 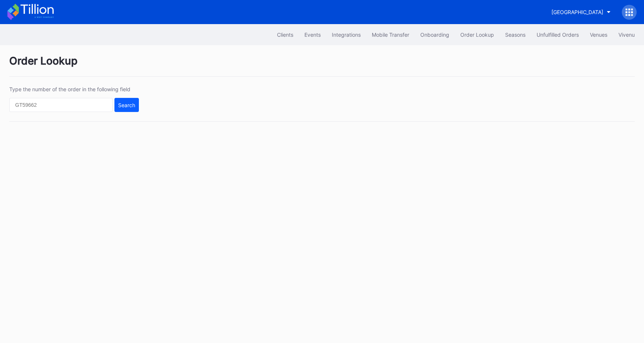 What do you see at coordinates (312, 34) in the screenshot?
I see `button: Events` at bounding box center [312, 34].